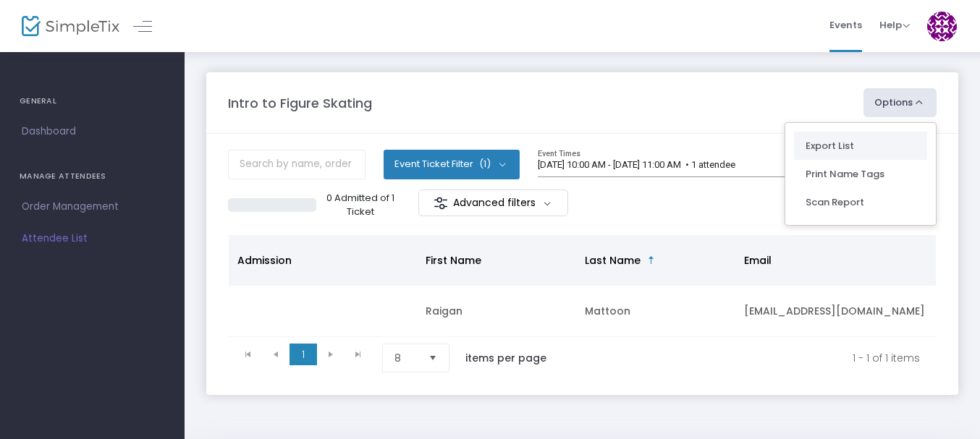 The height and width of the screenshot is (439, 980). What do you see at coordinates (496, 312) in the screenshot?
I see `td: Raigan` at bounding box center [496, 312].